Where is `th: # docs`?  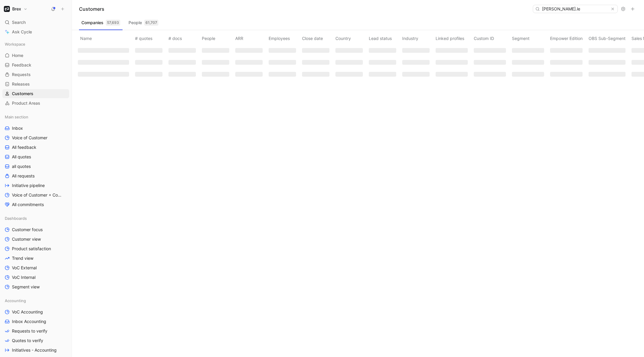
th: # docs is located at coordinates (184, 37).